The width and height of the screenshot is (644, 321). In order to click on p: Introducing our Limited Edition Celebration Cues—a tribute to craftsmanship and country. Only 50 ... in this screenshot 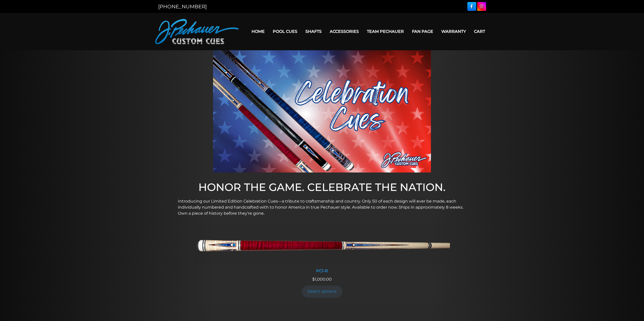, I will do `click(322, 208)`.